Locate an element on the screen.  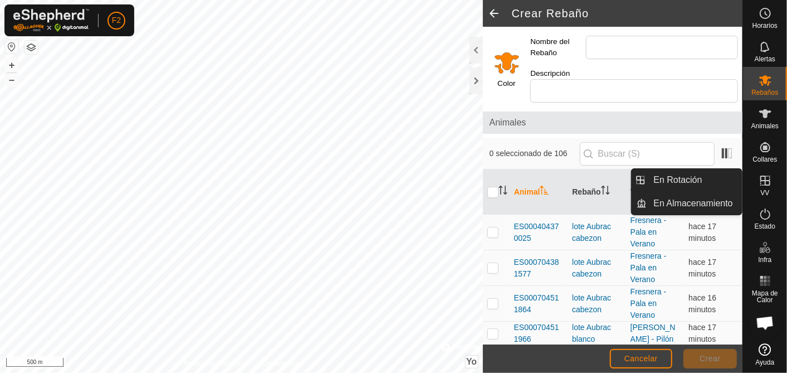
a: Política de Privacidad is located at coordinates (216, 363).